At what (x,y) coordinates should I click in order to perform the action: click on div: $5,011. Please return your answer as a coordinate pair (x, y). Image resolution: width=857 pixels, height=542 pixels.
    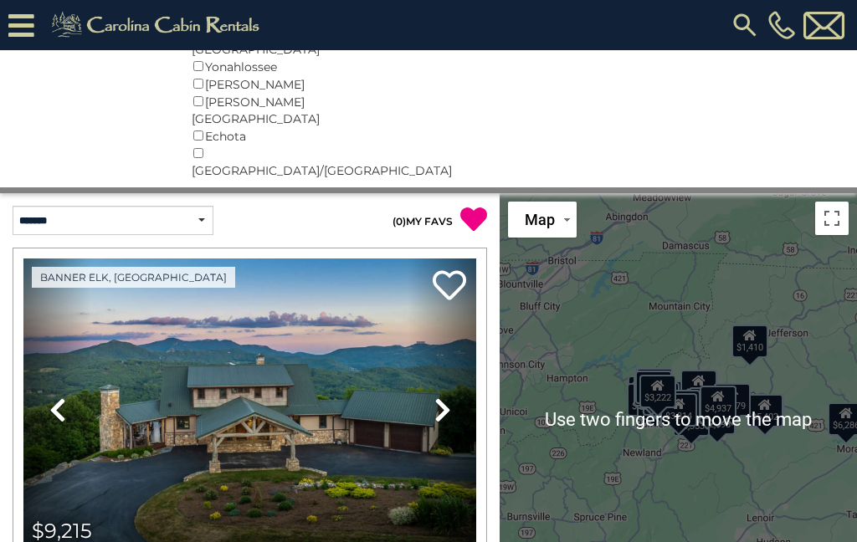
    Looking at the image, I should click on (699, 387).